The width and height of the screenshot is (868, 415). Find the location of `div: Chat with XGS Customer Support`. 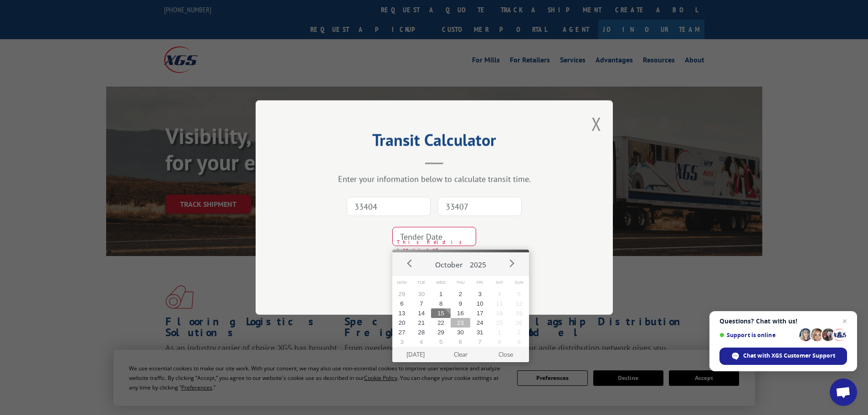

div: Chat with XGS Customer Support is located at coordinates (783, 356).